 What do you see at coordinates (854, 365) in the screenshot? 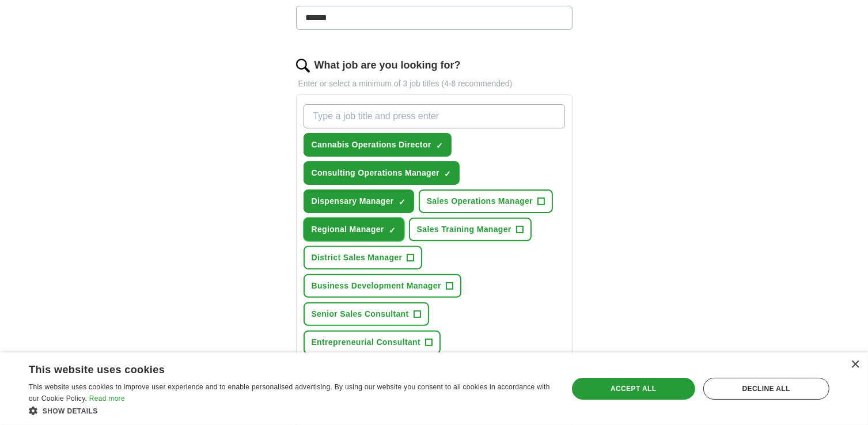
I see `div: Close` at bounding box center [854, 365].